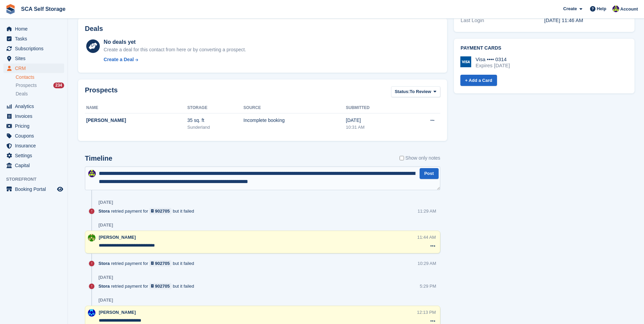  I want to click on th: Storage, so click(215, 108).